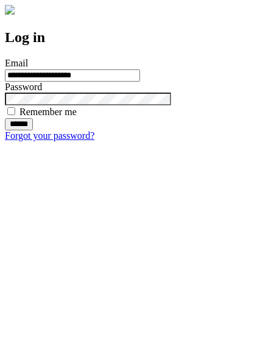  What do you see at coordinates (23, 87) in the screenshot?
I see `label: Password` at bounding box center [23, 87].